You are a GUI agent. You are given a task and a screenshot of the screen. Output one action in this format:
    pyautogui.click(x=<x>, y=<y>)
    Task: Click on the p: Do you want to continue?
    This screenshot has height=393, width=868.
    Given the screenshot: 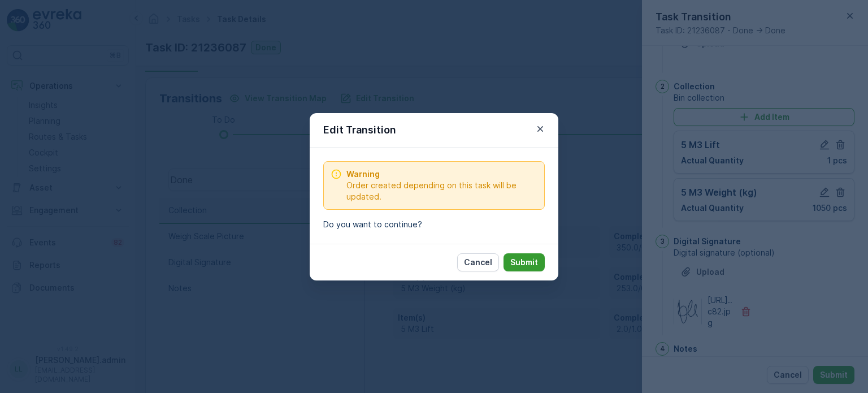 What is the action you would take?
    pyautogui.click(x=434, y=224)
    